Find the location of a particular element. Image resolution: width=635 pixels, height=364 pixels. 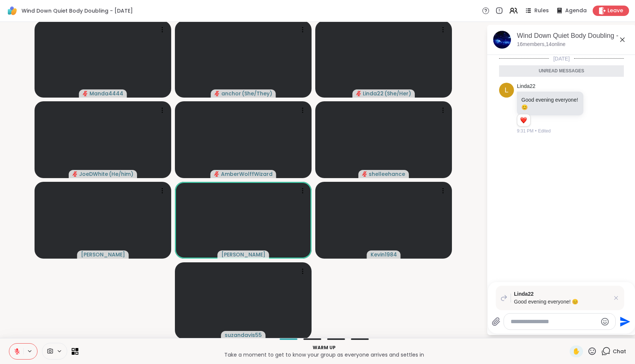

span: Manda4444 is located at coordinates (107, 94).